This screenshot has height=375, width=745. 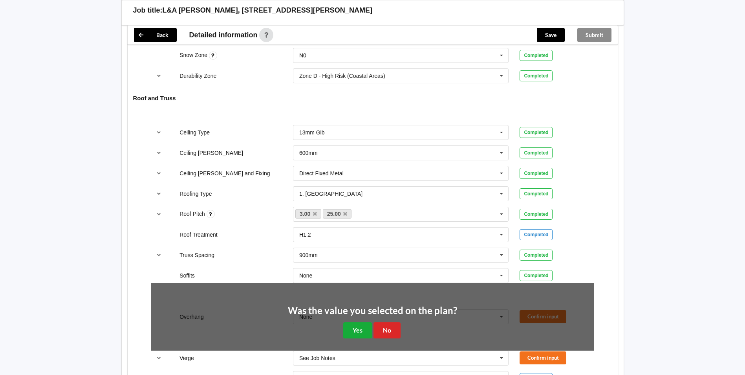 What do you see at coordinates (198, 234) in the screenshot?
I see `label: Roof Treatment` at bounding box center [198, 234].